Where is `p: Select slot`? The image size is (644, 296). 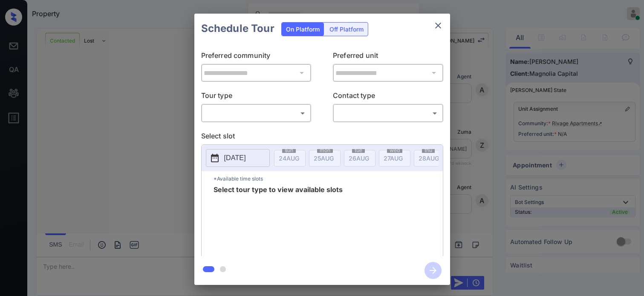
p: Select slot is located at coordinates (322, 138).